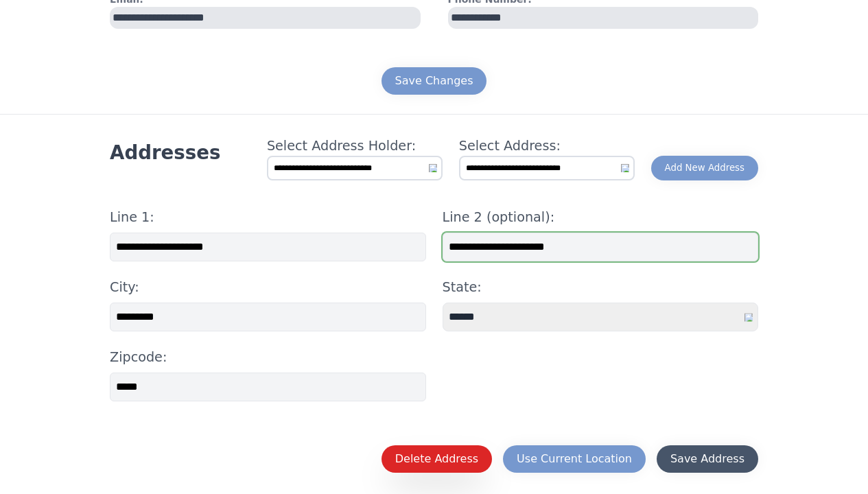  Describe the element at coordinates (575, 459) in the screenshot. I see `div: Use Current Location` at that location.